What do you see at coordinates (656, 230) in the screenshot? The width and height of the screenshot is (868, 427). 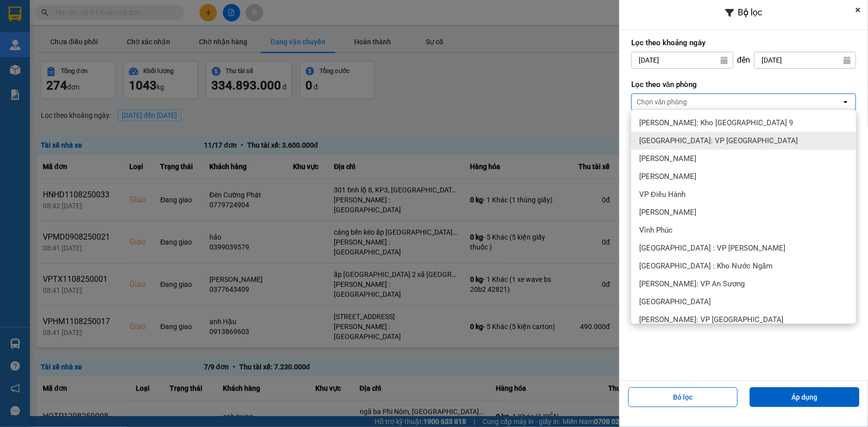 I see `span: Vĩnh Phúc` at bounding box center [656, 230].